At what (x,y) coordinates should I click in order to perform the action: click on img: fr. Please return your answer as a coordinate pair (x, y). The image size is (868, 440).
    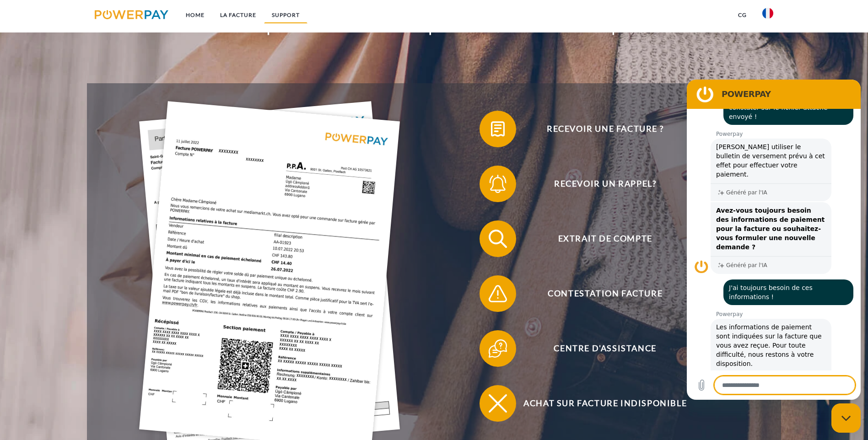
    Looking at the image, I should click on (768, 13).